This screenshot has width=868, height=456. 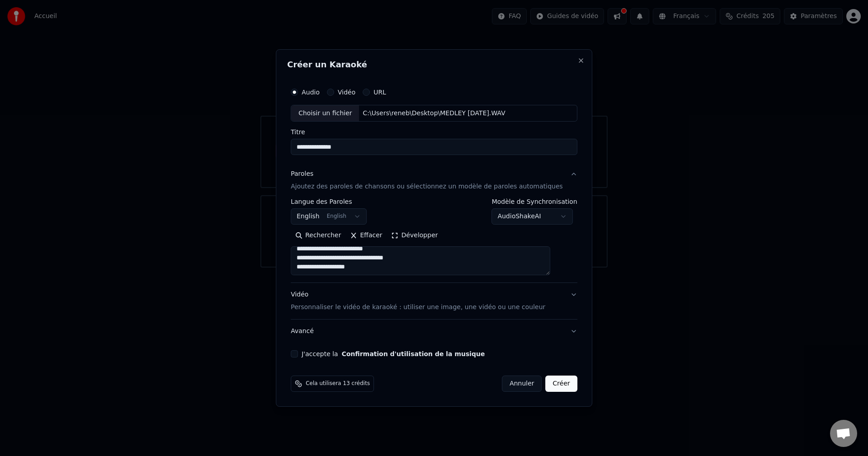 I want to click on button: Développer, so click(x=415, y=236).